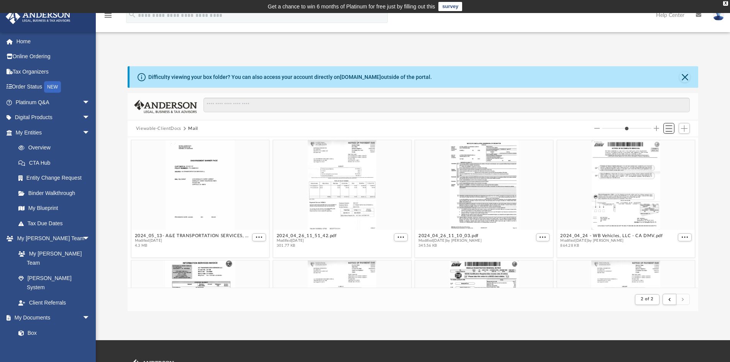 The image size is (730, 362). What do you see at coordinates (53, 41) in the screenshot?
I see `a: Home` at bounding box center [53, 41].